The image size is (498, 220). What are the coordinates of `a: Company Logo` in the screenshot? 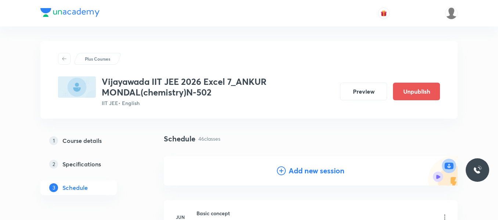 It's located at (70, 13).